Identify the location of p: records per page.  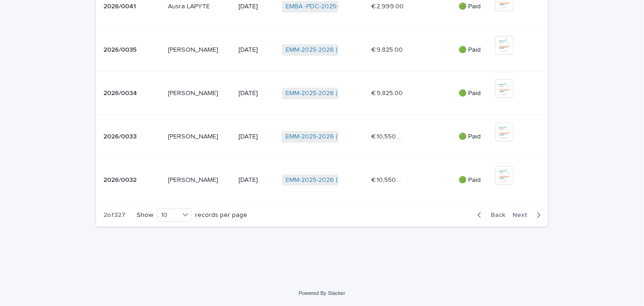
(221, 216).